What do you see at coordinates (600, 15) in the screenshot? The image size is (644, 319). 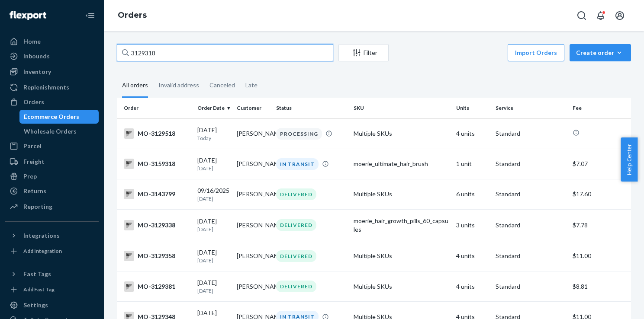 I see `button: Open notifications` at bounding box center [600, 15].